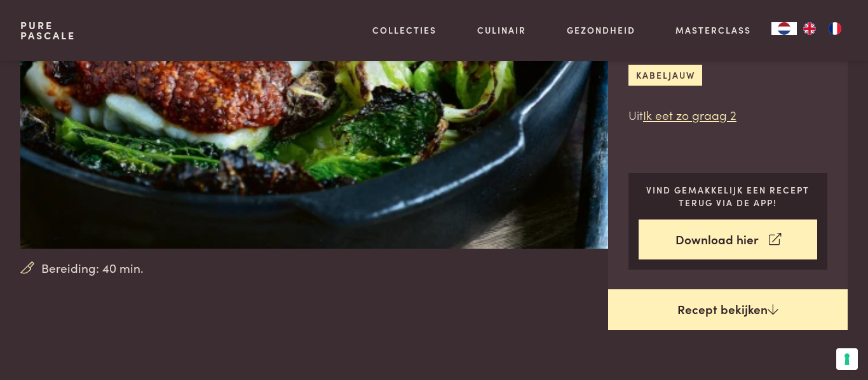 The height and width of the screenshot is (380, 868). I want to click on a: Download hier, so click(727, 240).